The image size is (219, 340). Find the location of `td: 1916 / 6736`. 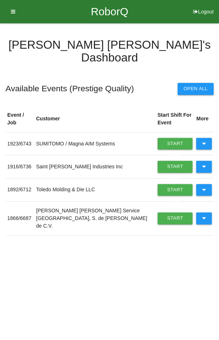

td: 1916 / 6736 is located at coordinates (20, 166).